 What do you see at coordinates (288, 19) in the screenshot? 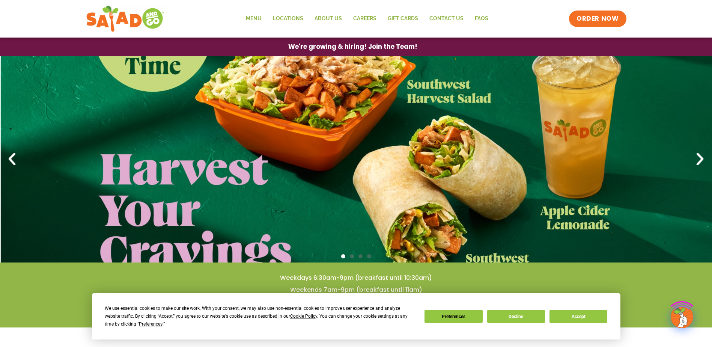
I see `a: Locations` at bounding box center [288, 19].